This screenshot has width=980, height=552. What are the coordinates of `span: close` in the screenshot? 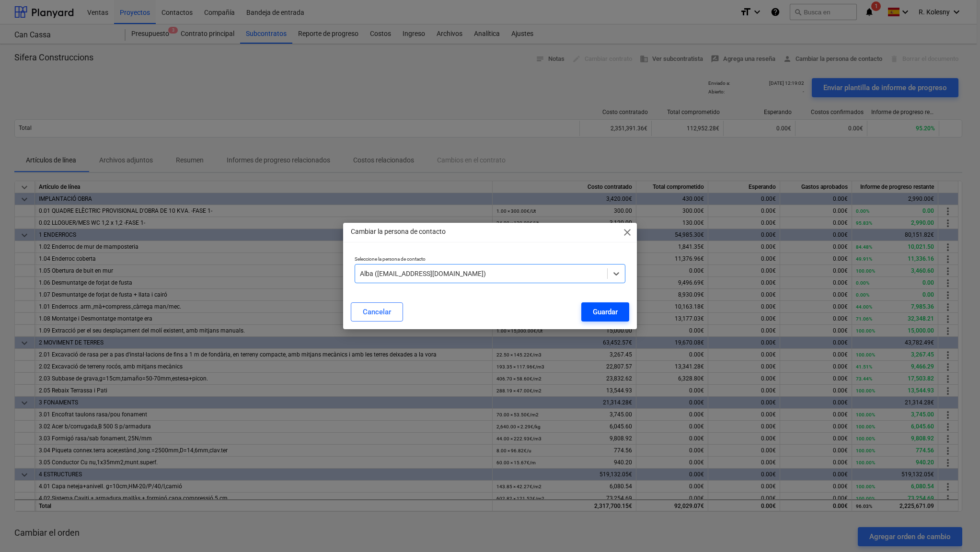 It's located at (627, 232).